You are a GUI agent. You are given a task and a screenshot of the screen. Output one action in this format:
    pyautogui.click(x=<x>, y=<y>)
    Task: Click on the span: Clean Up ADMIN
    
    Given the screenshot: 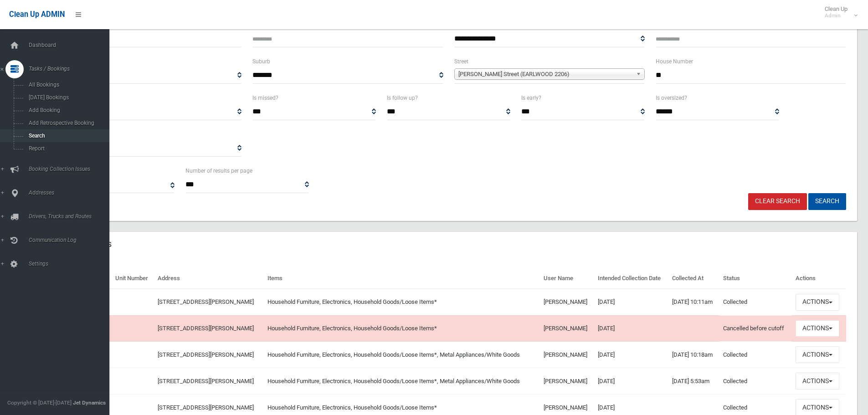 What is the action you would take?
    pyautogui.click(x=37, y=14)
    